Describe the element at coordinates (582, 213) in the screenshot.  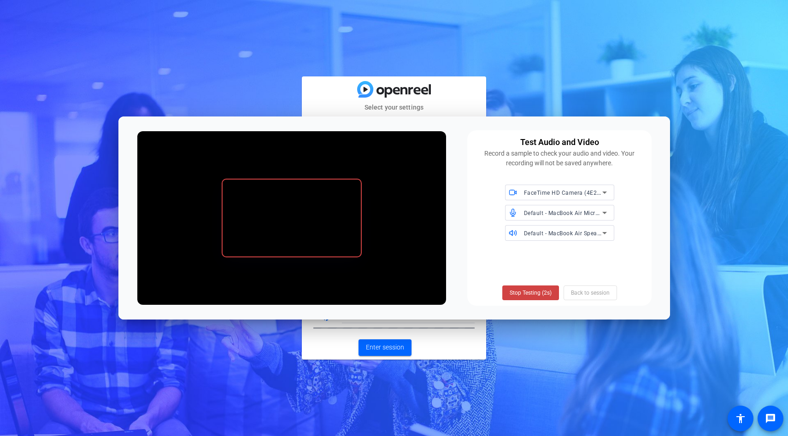
I see `span: Default - MacBook Air Microphone (Built-in)` at that location.